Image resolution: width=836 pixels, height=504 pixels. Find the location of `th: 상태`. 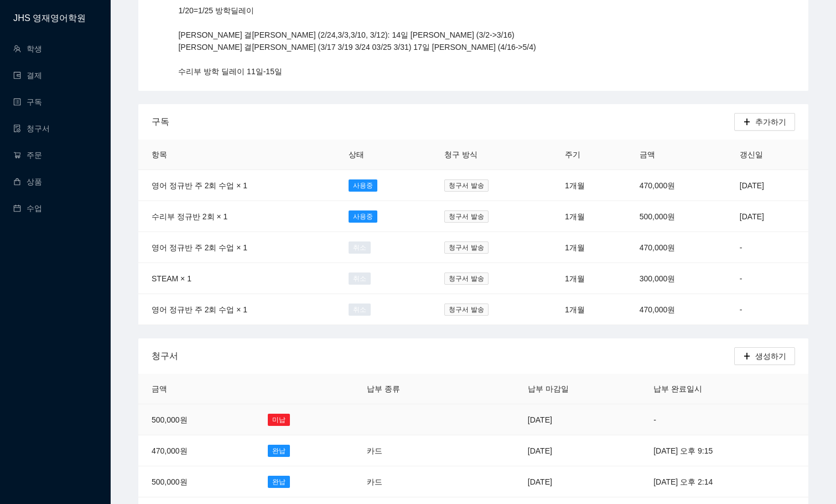

th: 상태 is located at coordinates (383, 154).